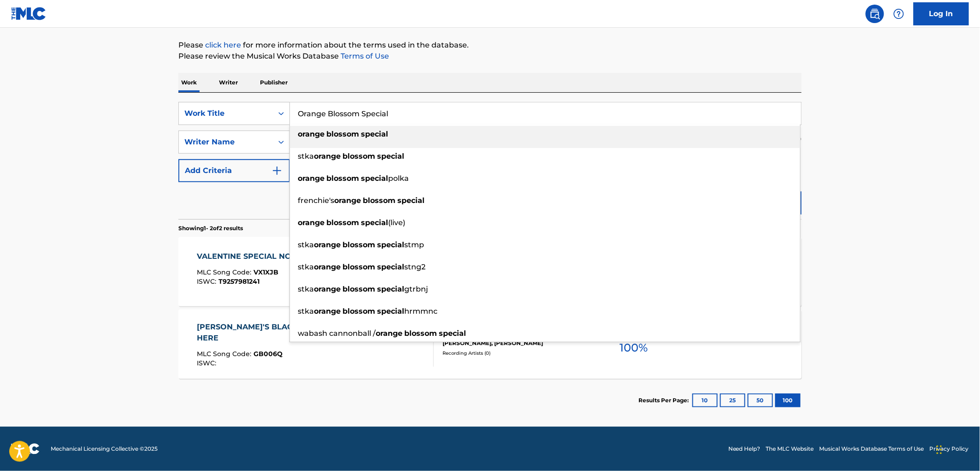 Image resolution: width=980 pixels, height=471 pixels. What do you see at coordinates (239, 281) in the screenshot?
I see `span: T9257981241` at bounding box center [239, 281].